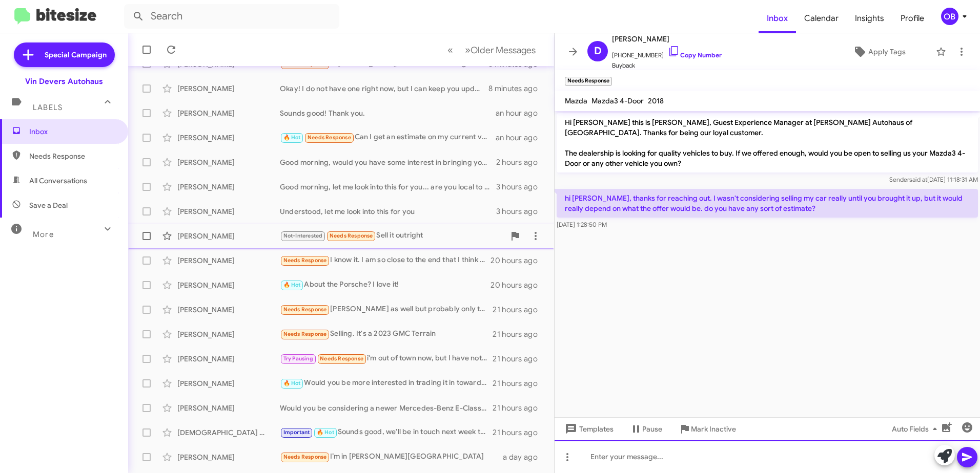 The width and height of the screenshot is (980, 473). What do you see at coordinates (387, 138) in the screenshot?
I see `div: Can I get an estimate on my current vehicle` at bounding box center [387, 138].